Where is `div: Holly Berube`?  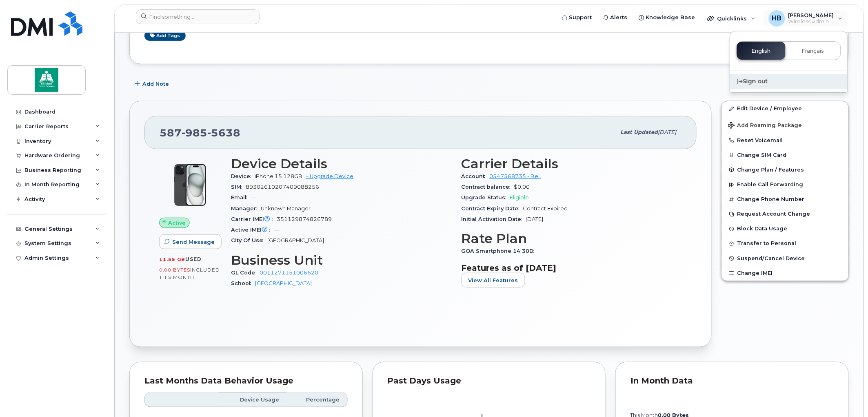
div: Holly Berube is located at coordinates (805, 19).